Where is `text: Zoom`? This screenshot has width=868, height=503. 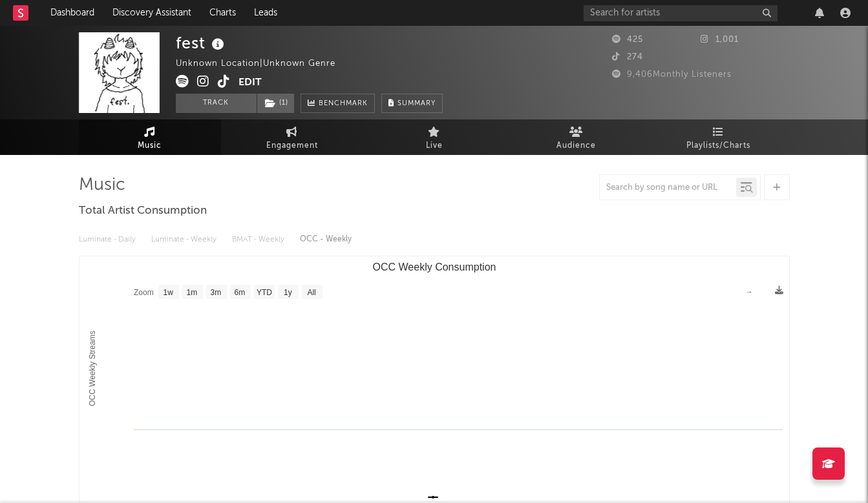 text: Zoom is located at coordinates (143, 292).